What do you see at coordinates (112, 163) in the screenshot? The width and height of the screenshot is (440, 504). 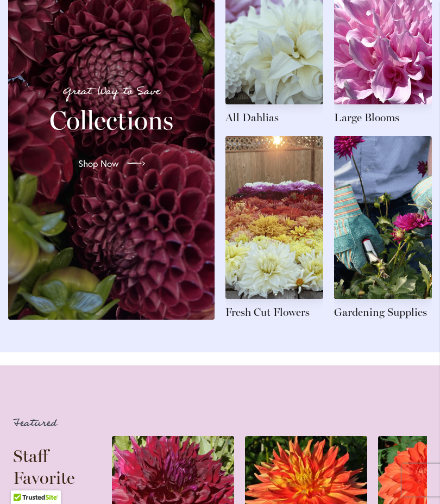 I see `a: Shop Now` at bounding box center [112, 163].